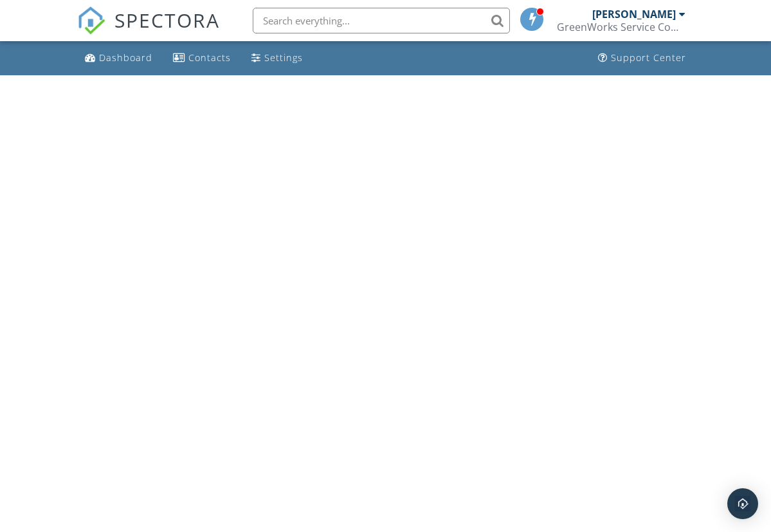  Describe the element at coordinates (168, 20) in the screenshot. I see `span: SPECTORA` at that location.